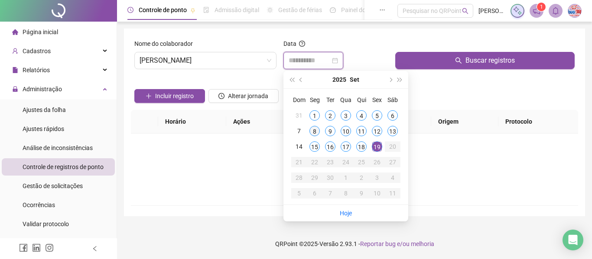 The width and height of the screenshot is (592, 259). What do you see at coordinates (43, 129) in the screenshot?
I see `span: Ajustes rápidos` at bounding box center [43, 129].